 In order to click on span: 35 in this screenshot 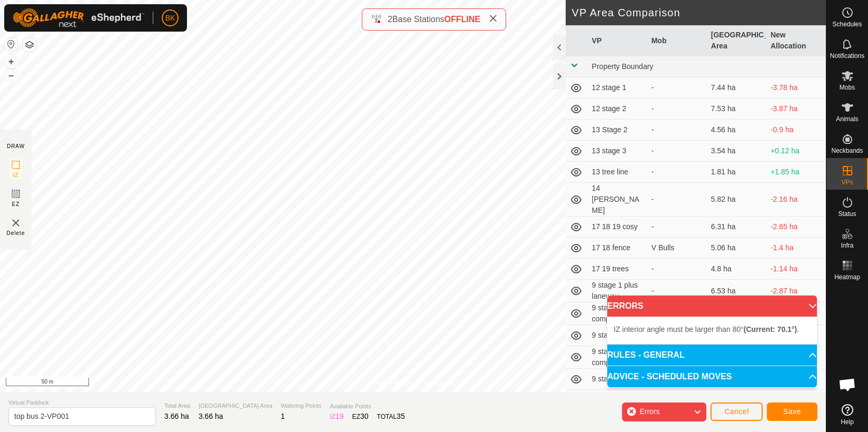, I will do `click(401, 416)`.